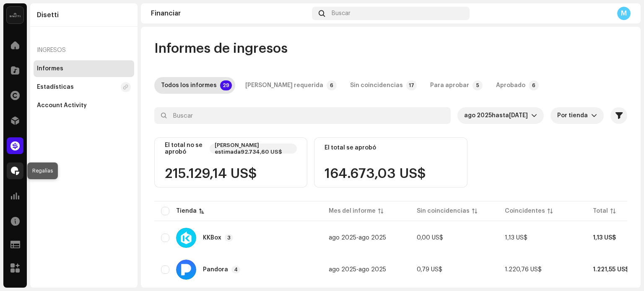  I want to click on re-m-nav-item: Informes, so click(84, 69).